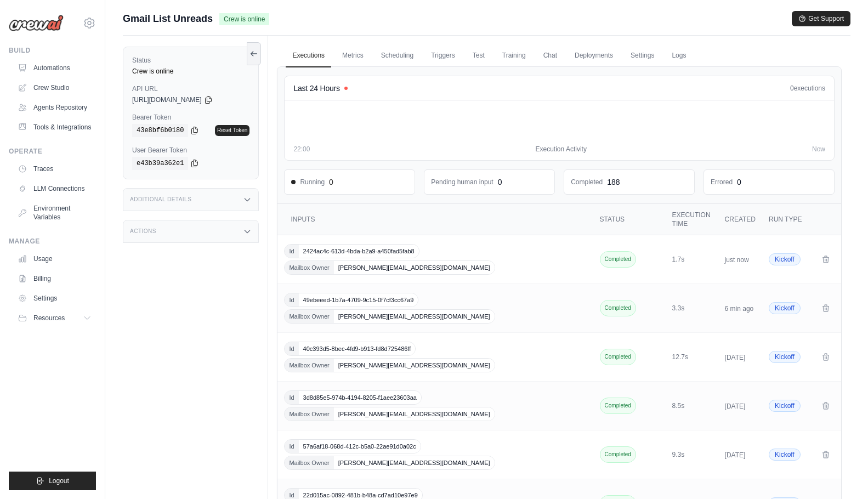 The height and width of the screenshot is (499, 868). Describe the element at coordinates (444, 56) in the screenshot. I see `a: Triggers` at that location.